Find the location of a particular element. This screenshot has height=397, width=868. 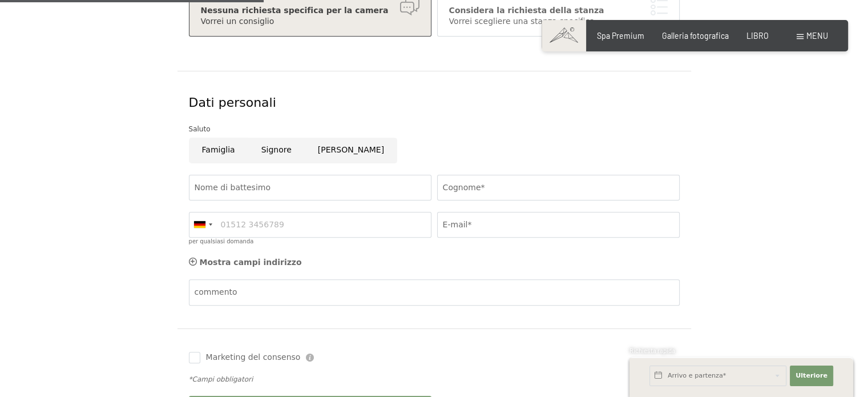

font: Considera la richiesta della stanza is located at coordinates (527, 10).